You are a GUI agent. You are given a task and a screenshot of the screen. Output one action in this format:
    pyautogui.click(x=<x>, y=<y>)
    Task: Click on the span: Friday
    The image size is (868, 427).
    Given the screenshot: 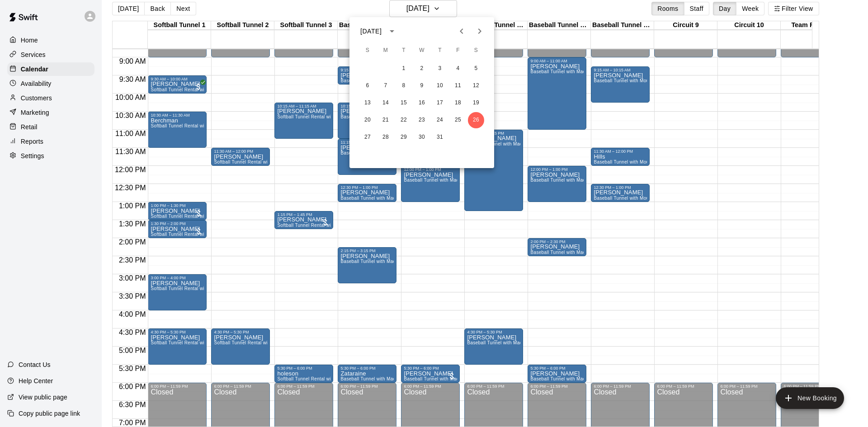 What is the action you would take?
    pyautogui.click(x=458, y=51)
    